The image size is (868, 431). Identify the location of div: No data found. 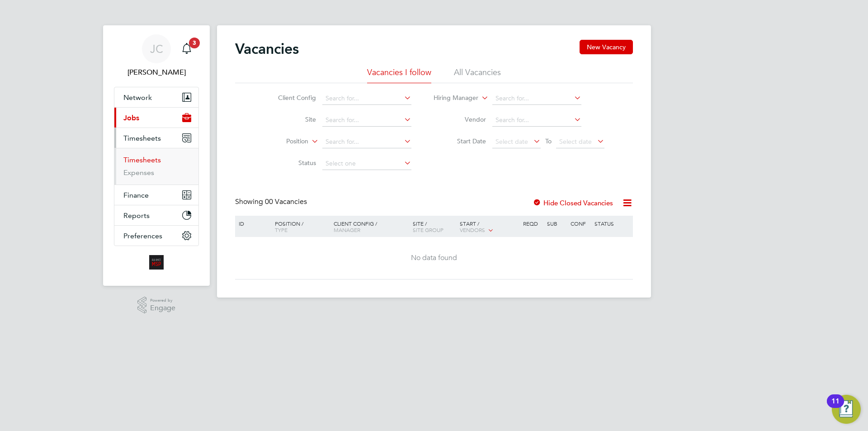
(434, 258).